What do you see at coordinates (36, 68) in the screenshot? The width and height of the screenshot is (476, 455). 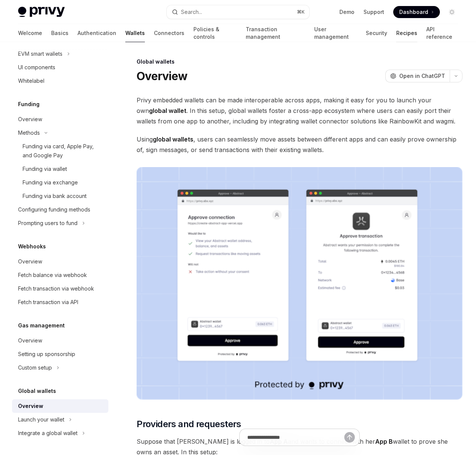 I see `div: UI components` at bounding box center [36, 68].